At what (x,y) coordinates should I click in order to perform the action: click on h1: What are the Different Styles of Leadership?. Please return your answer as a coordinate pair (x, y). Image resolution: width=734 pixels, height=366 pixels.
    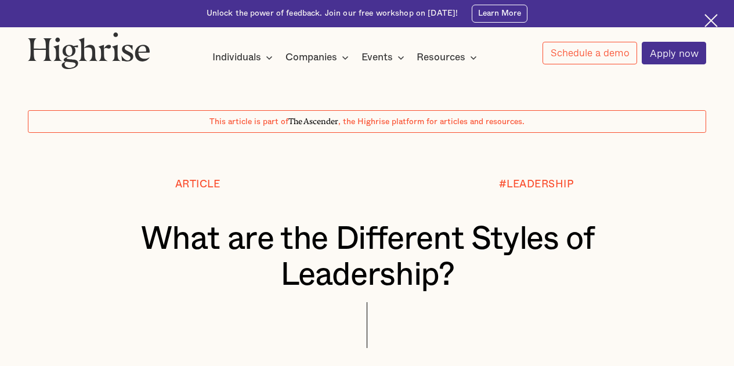
    Looking at the image, I should click on (367, 258).